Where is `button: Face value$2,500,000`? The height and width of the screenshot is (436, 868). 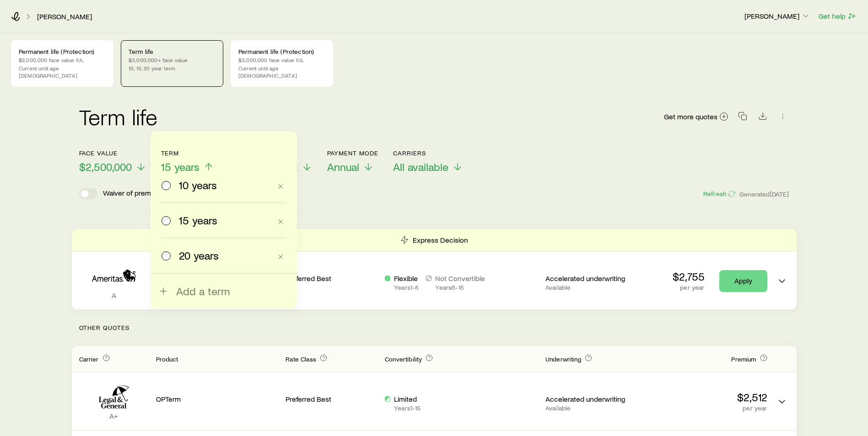
button: Face value$2,500,000 is located at coordinates (112, 161).